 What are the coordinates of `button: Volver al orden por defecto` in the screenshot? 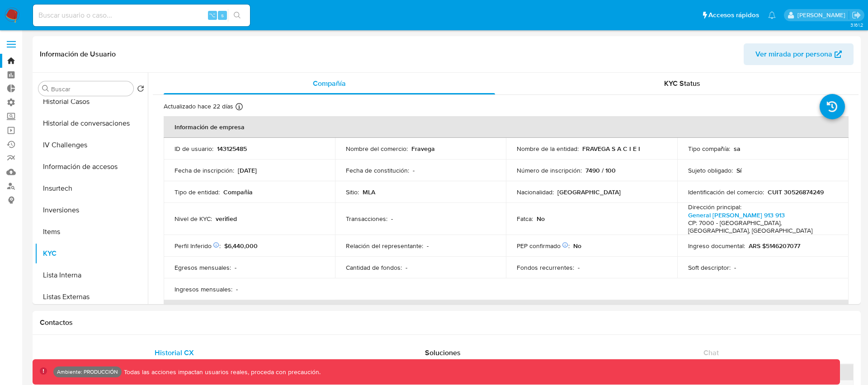 It's located at (141, 90).